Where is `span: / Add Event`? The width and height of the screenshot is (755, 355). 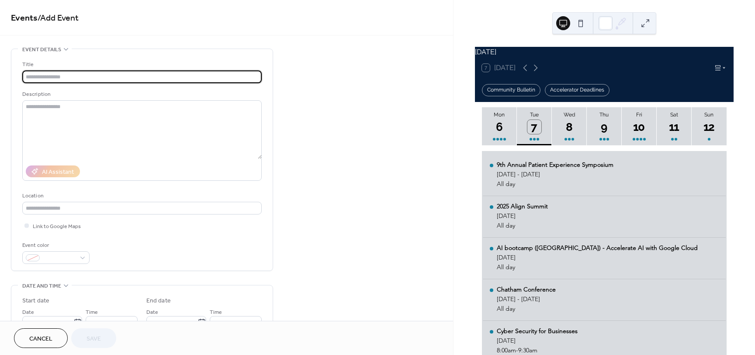 span: / Add Event is located at coordinates (58, 18).